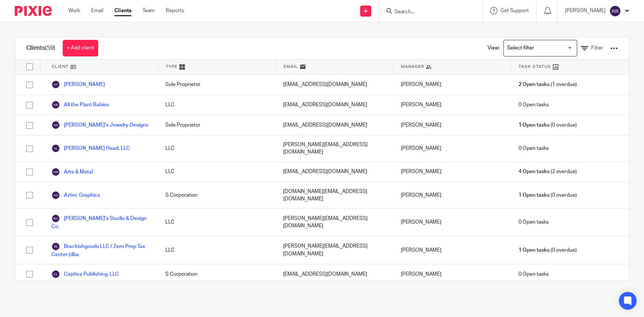  I want to click on span: 4 Open tasks, so click(534, 172).